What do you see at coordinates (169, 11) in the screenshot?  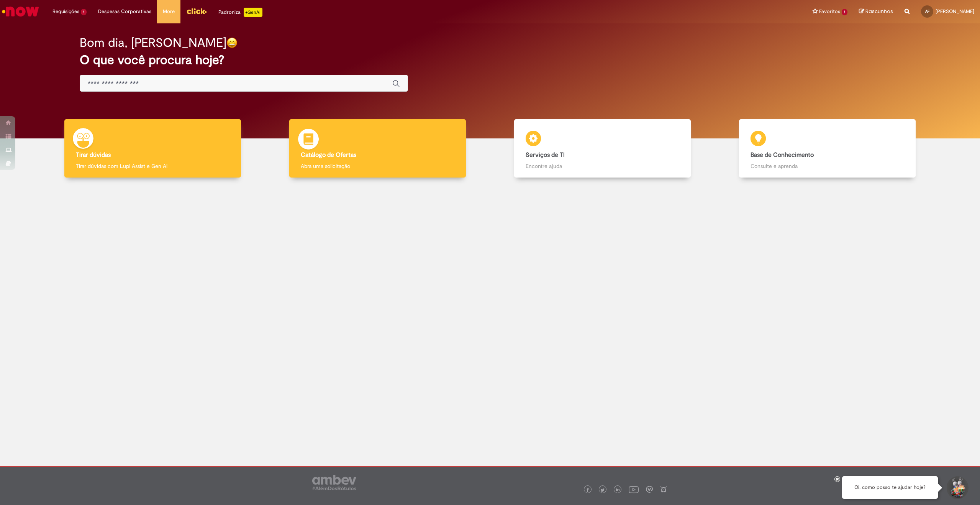 I see `span: More` at bounding box center [169, 11].